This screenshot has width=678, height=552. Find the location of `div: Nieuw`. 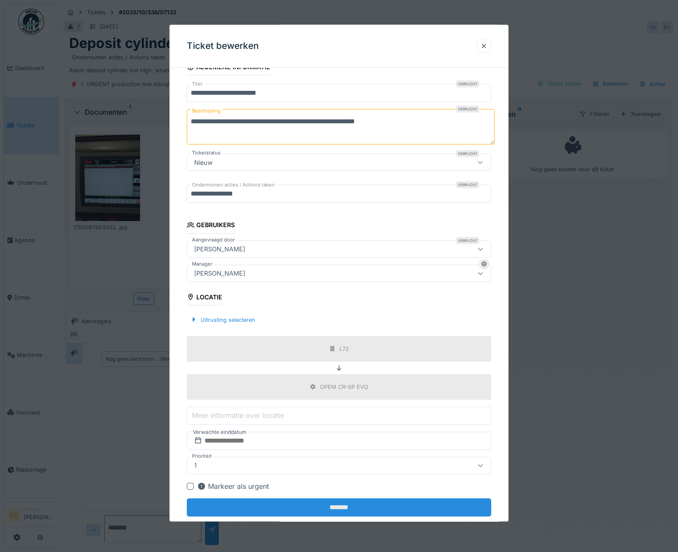

div: Nieuw is located at coordinates (203, 163).